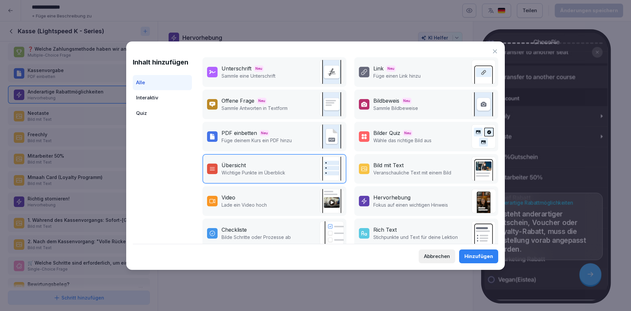  I want to click on div: Offene Frage, so click(238, 101).